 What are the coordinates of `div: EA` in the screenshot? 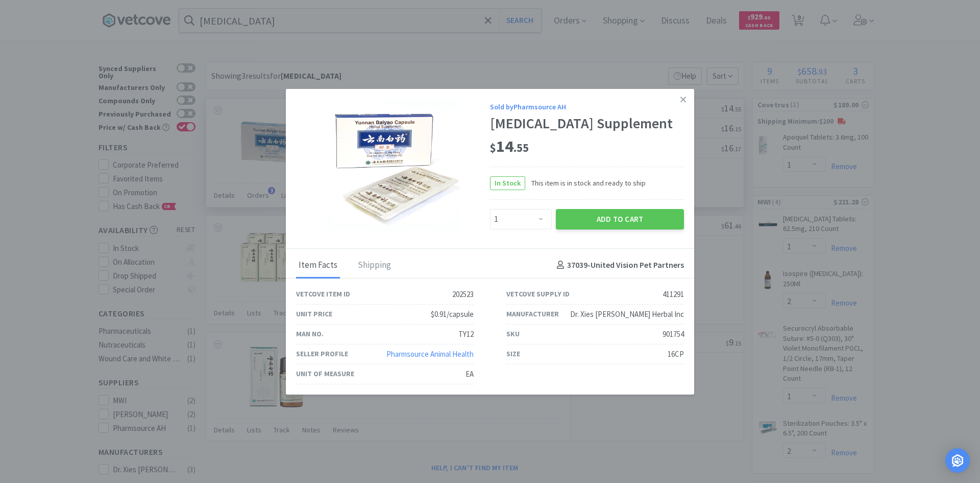 It's located at (469, 374).